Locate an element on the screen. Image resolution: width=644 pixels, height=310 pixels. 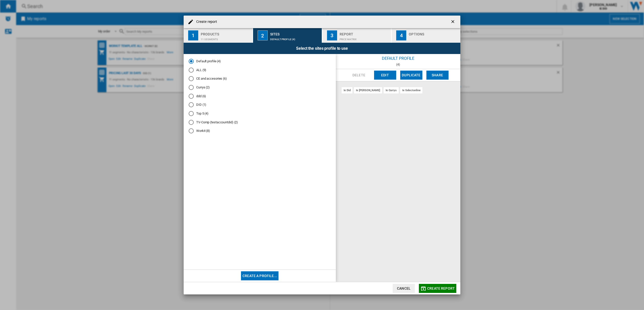
button: getI18NText('BUTTONS.CLOSE_DIALOG') is located at coordinates (454, 22).